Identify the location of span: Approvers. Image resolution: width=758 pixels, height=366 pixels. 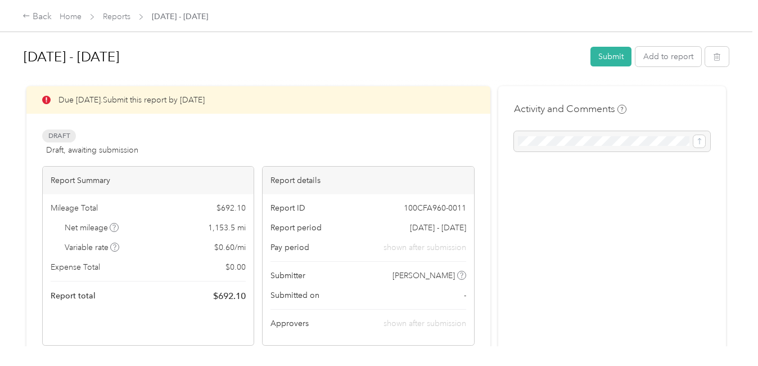
(290, 323).